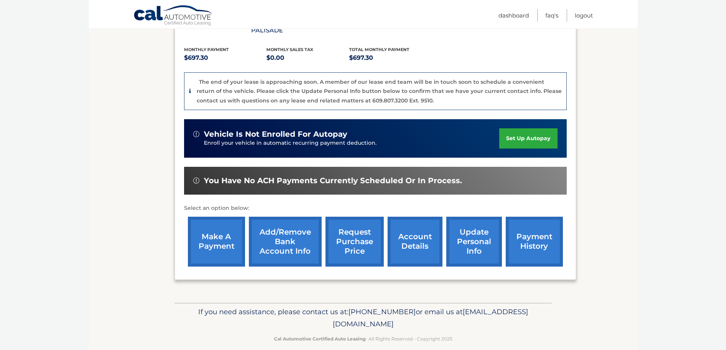 Image resolution: width=726 pixels, height=350 pixels. Describe the element at coordinates (285, 242) in the screenshot. I see `a: Add/Remove bank account info` at that location.